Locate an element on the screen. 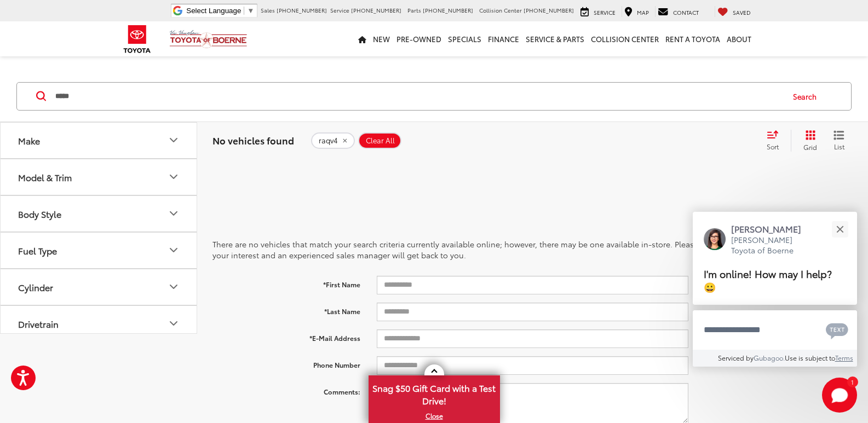 This screenshot has height=423, width=868. a: Contact is located at coordinates (678, 11).